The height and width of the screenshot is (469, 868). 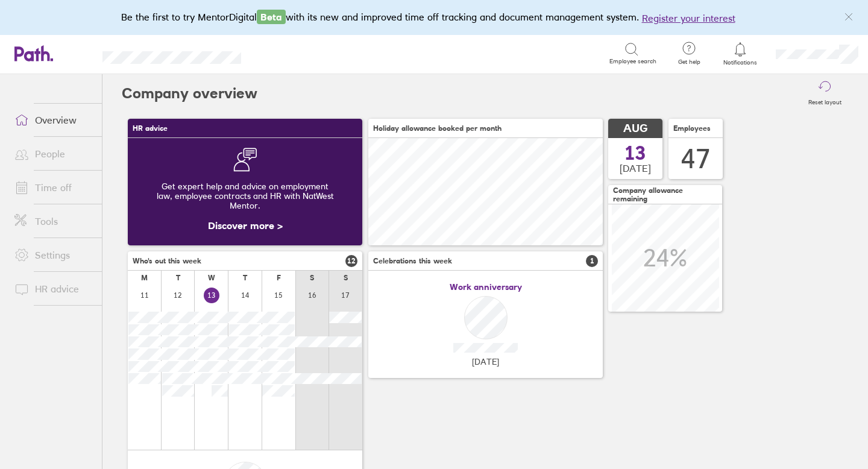 I want to click on a: Time off, so click(x=53, y=187).